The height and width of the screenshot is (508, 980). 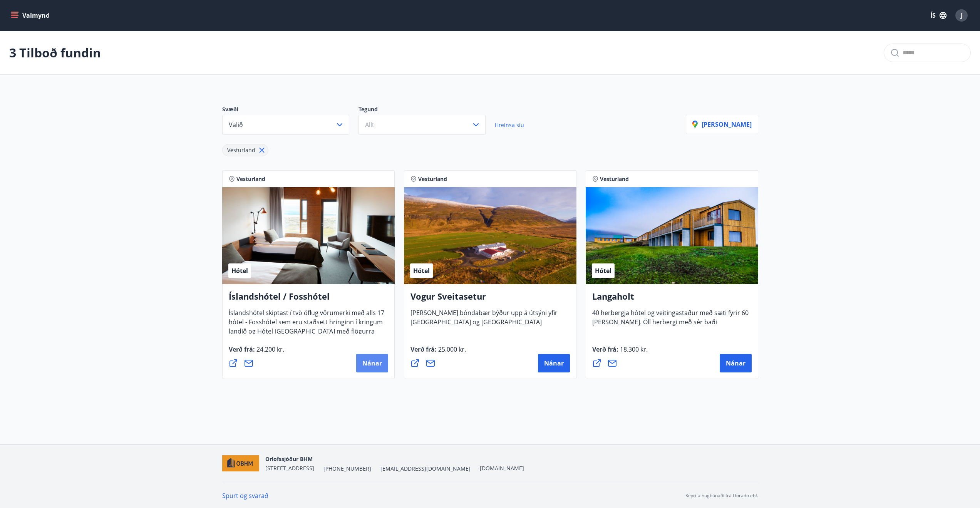 I want to click on h4: Íslandshótel / Fosshótel, so click(x=308, y=299).